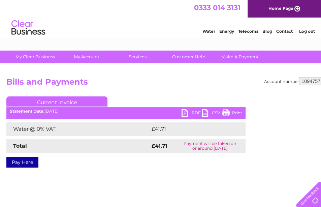 The height and width of the screenshot is (207, 321). I want to click on a: My Clear Business, so click(35, 57).